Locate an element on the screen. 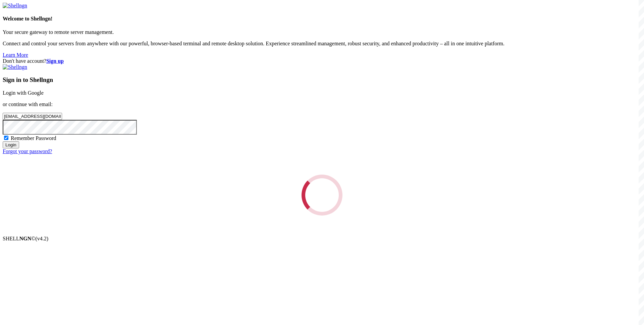 This screenshot has height=325, width=644. a: Sign up is located at coordinates (55, 61).